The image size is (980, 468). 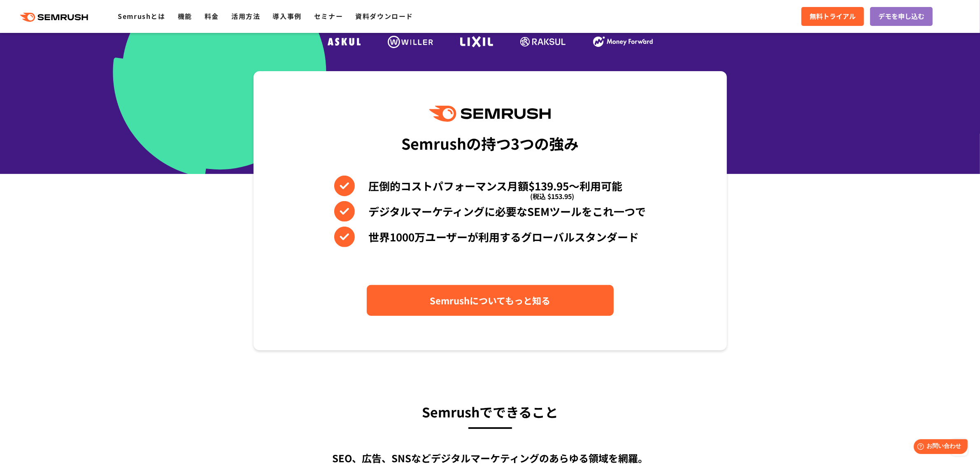 I want to click on a: Semrushとは, so click(x=141, y=16).